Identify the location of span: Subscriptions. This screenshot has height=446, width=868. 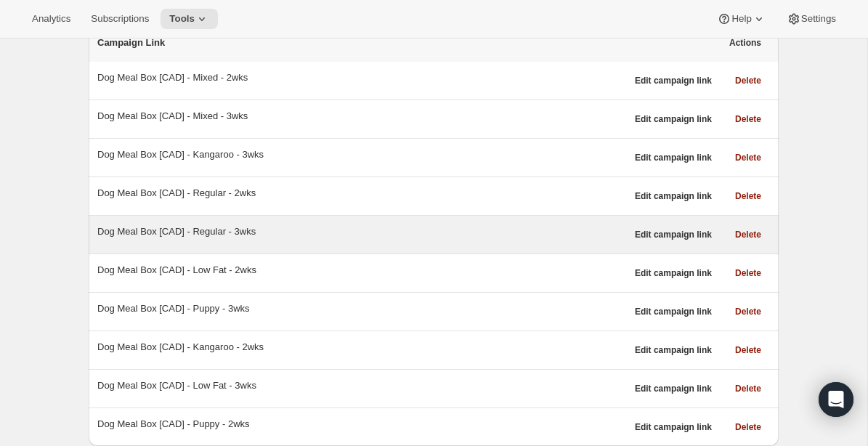
(120, 19).